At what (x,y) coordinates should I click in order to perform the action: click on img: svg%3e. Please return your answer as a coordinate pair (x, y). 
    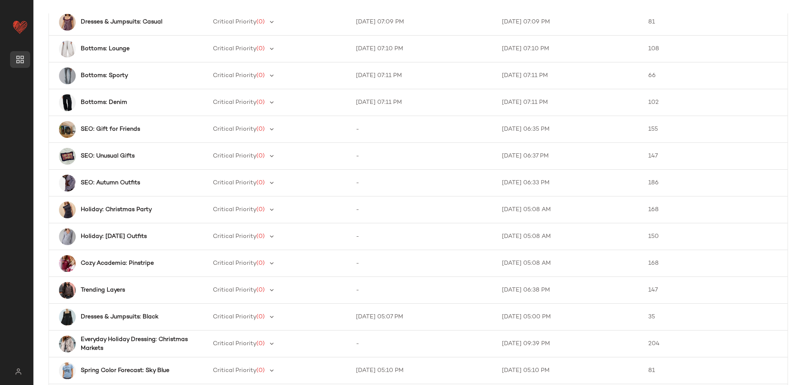
    Looking at the image, I should click on (18, 371).